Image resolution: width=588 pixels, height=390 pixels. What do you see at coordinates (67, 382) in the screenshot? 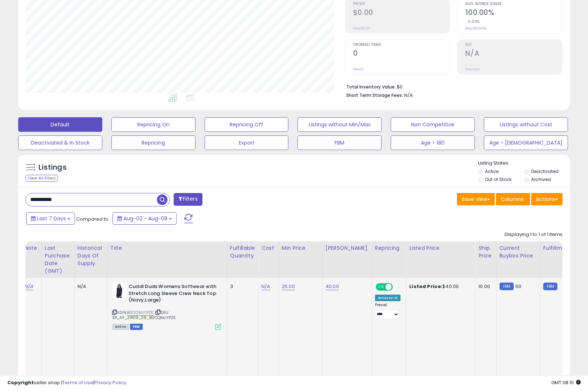
I see `div: seller snap | |` at bounding box center [67, 382].